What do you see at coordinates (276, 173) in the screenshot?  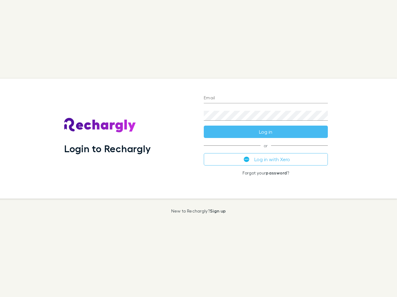 I see `a: password` at bounding box center [276, 173].